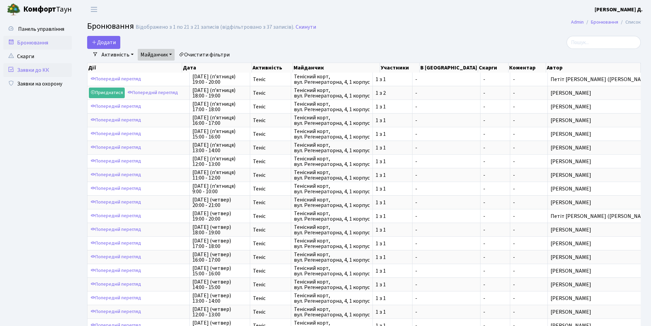 Image resolution: width=651 pixels, height=326 pixels. What do you see at coordinates (118, 55) in the screenshot?
I see `a: Активність` at bounding box center [118, 55].